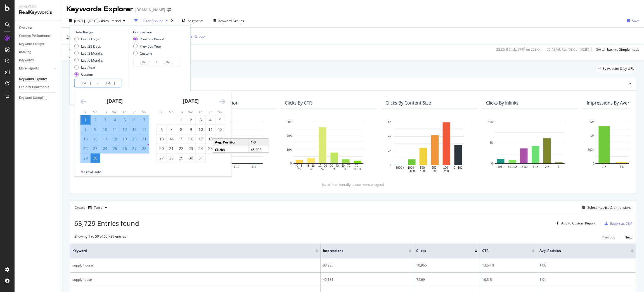 This screenshot has width=644, height=292. What do you see at coordinates (151, 46) in the screenshot?
I see `div: Previous Year` at bounding box center [151, 46].